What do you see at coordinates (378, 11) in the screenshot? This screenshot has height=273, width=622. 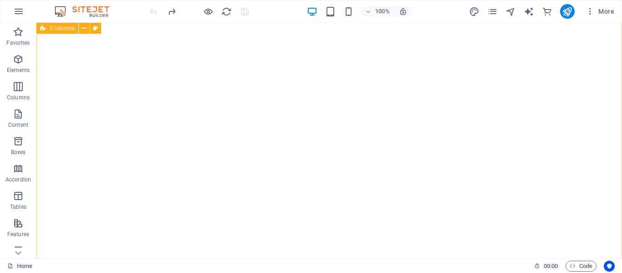 I see `button: 100%` at bounding box center [378, 11].